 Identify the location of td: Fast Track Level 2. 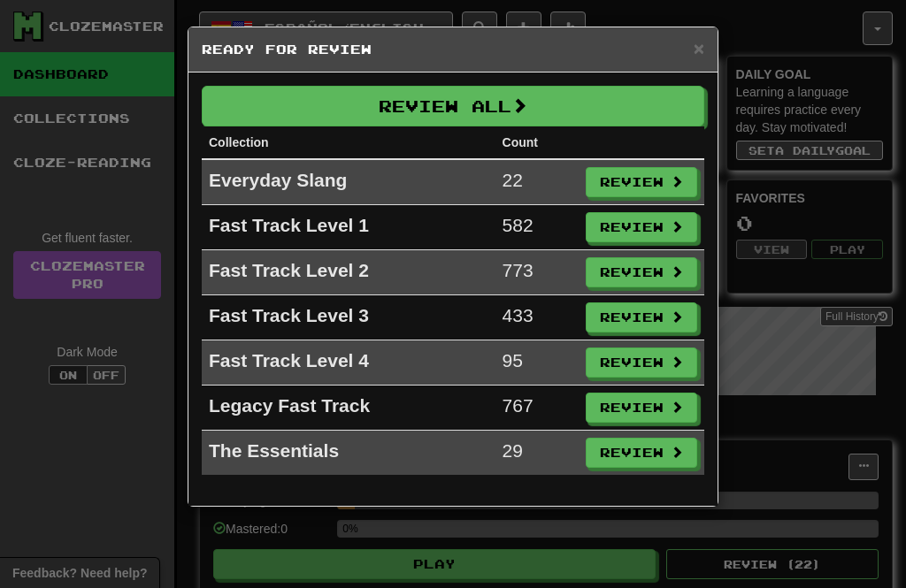
(349, 273).